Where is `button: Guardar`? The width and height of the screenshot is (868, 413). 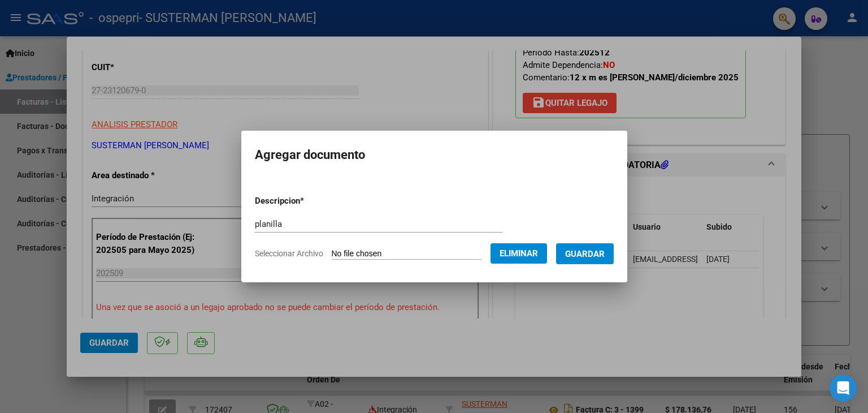
button: Guardar is located at coordinates (585, 253).